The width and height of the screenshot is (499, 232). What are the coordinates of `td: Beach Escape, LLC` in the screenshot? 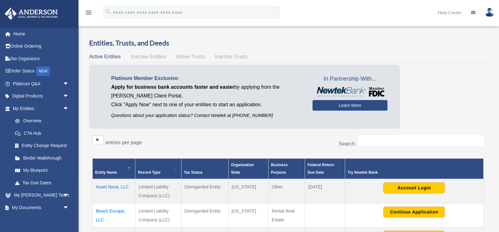 It's located at (114, 215).